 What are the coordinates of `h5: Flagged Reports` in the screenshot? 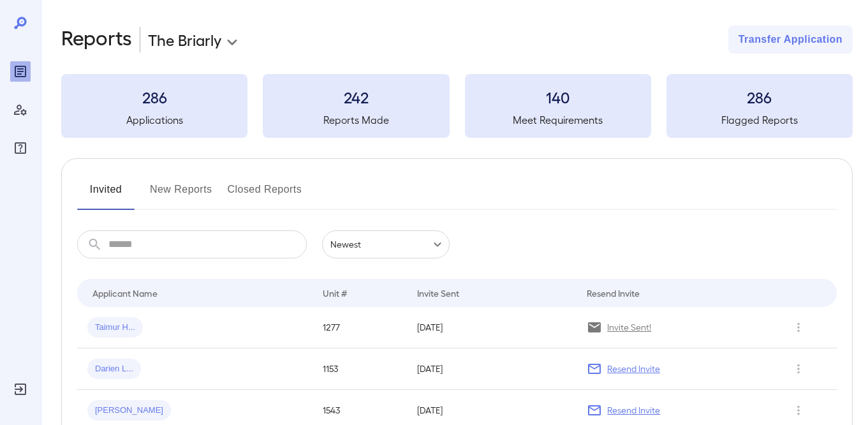 It's located at (760, 120).